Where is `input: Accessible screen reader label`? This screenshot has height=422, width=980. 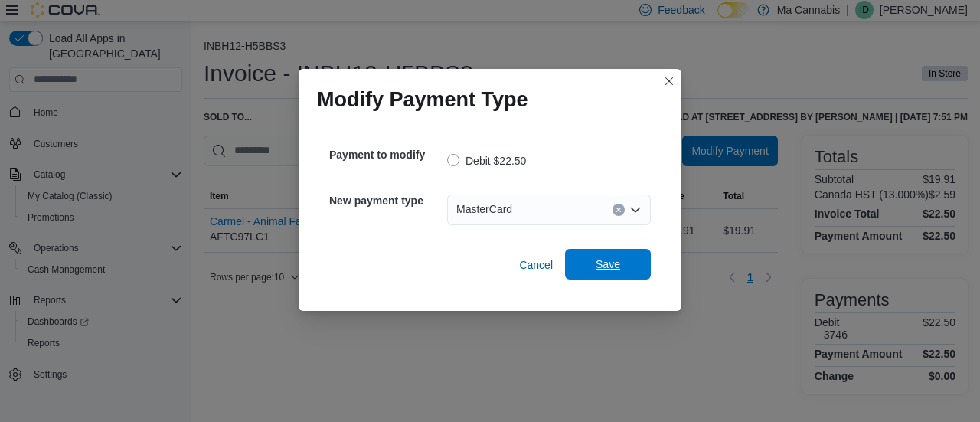
input: Accessible screen reader label is located at coordinates (519, 210).